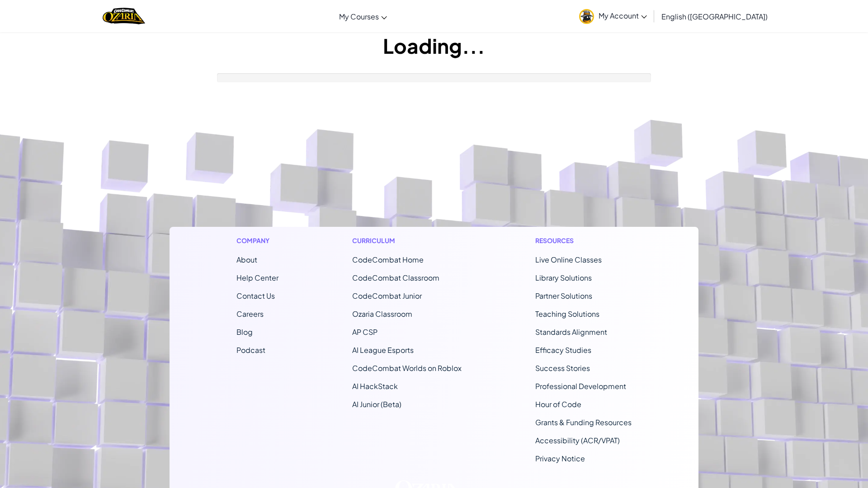 The height and width of the screenshot is (488, 868). I want to click on span: Contact Us, so click(255, 296).